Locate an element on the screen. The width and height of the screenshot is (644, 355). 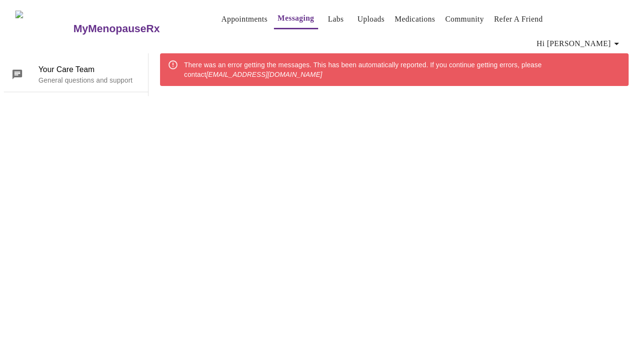
a: Labs is located at coordinates (335, 19).